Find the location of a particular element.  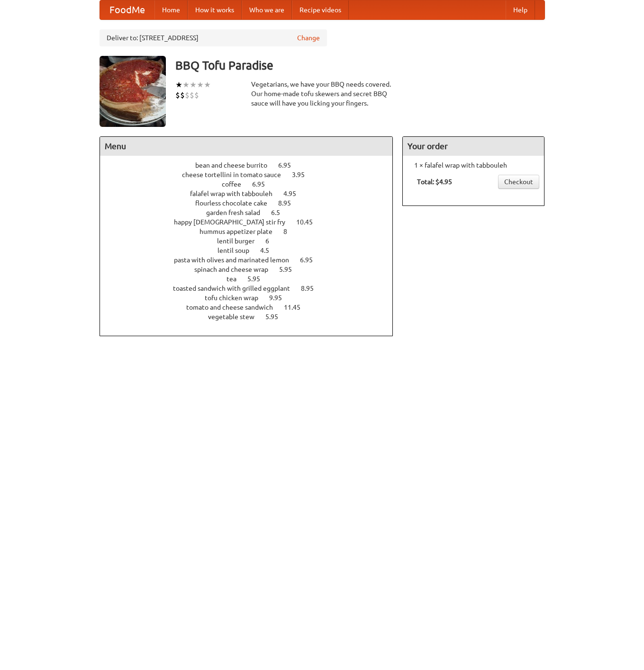

a: lentil soup 4.5 is located at coordinates (252, 251).